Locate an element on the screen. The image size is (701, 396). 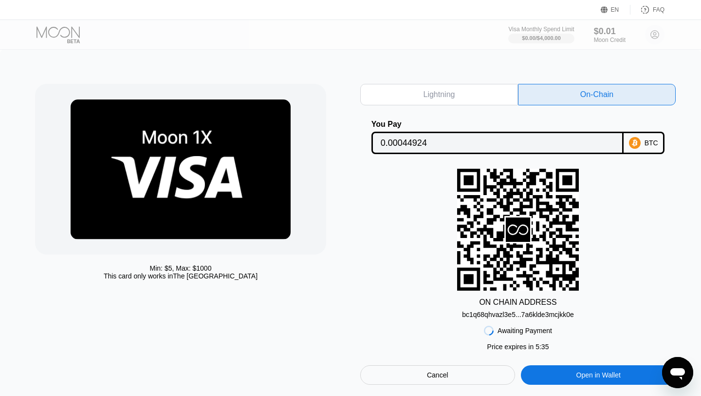
div: Price expires in is located at coordinates (518, 346).